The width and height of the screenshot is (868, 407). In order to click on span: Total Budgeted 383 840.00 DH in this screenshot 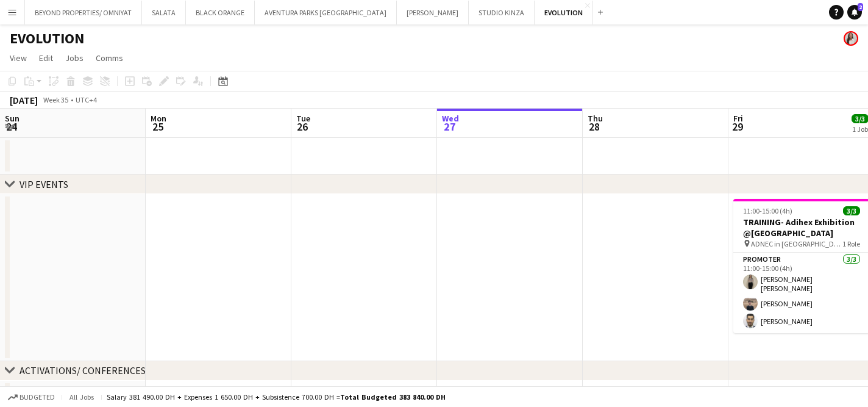, I will do `click(393, 397)`.